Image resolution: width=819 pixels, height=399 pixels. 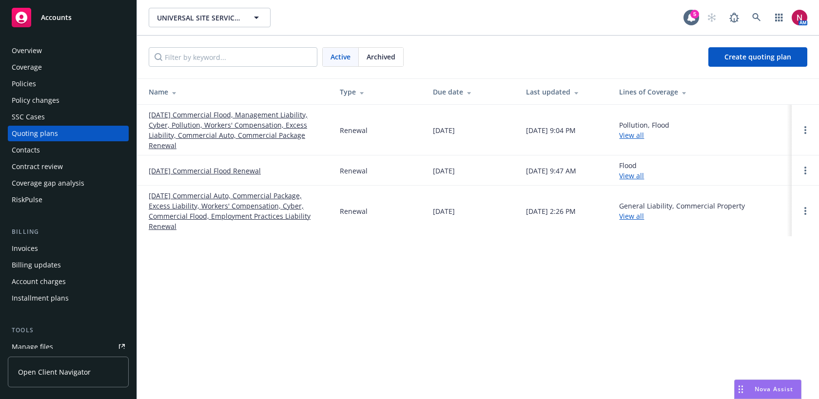 What do you see at coordinates (36, 100) in the screenshot?
I see `div: Policy changes` at bounding box center [36, 100].